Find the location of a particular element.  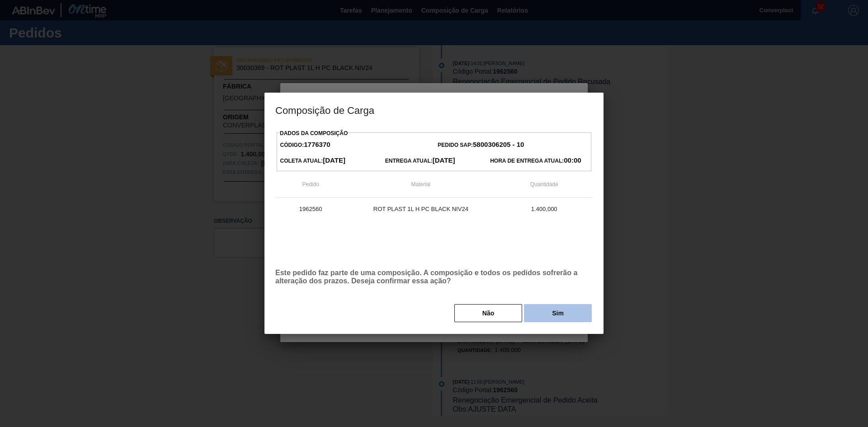

span: Pedido SAP: is located at coordinates (481, 145).